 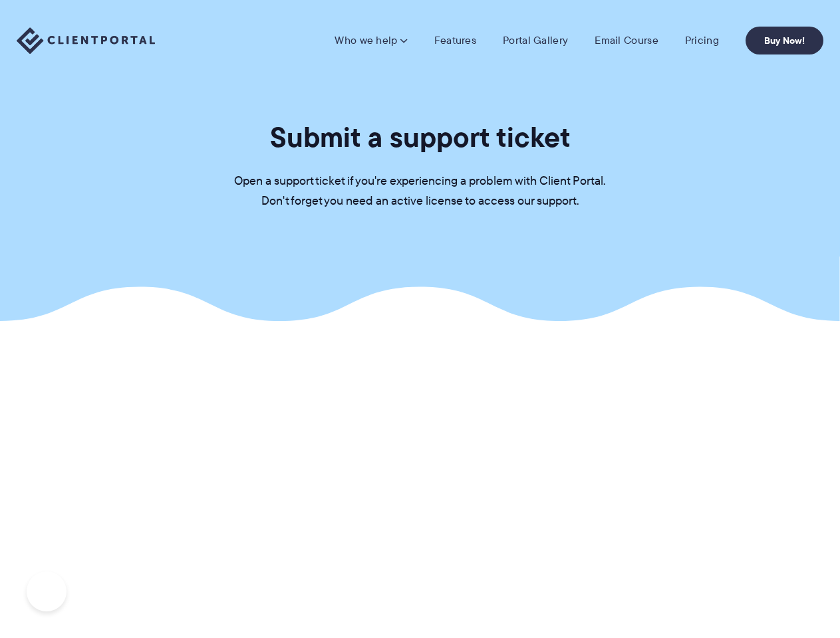 I want to click on a: Pricing, so click(x=702, y=41).